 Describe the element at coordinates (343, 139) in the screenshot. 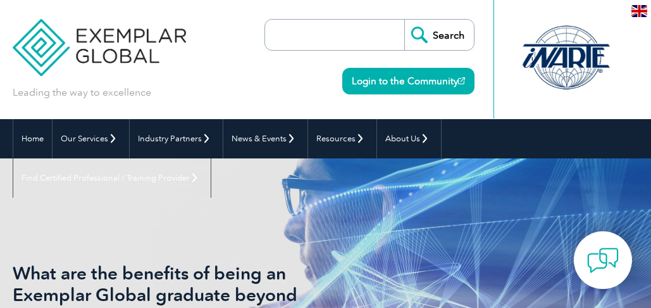

I see `a: Resources` at that location.